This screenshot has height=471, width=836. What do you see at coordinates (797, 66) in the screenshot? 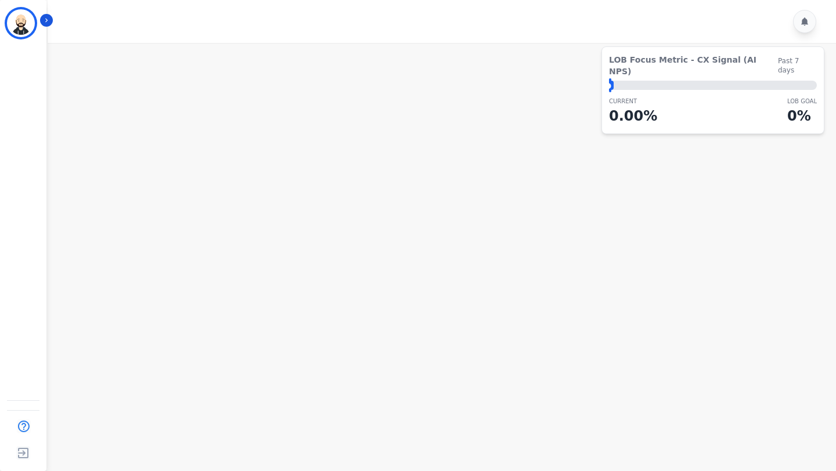
I see `span: Past 7 days` at bounding box center [797, 66].